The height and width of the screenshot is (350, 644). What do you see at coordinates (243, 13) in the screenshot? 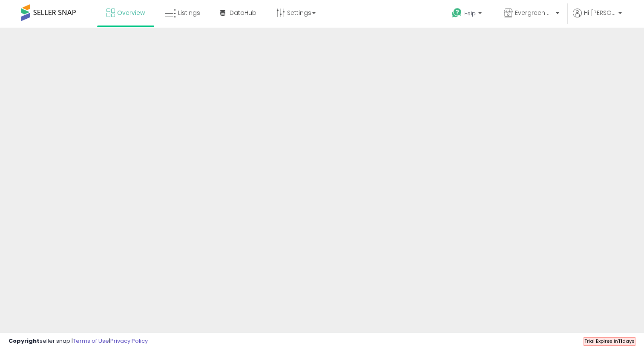
I see `span: DataHub` at bounding box center [243, 13].